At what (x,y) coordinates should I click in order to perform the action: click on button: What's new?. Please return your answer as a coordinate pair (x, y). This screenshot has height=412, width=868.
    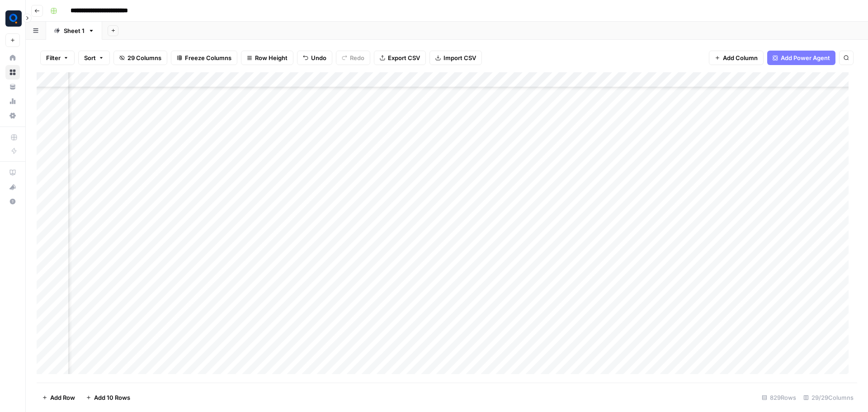
    Looking at the image, I should click on (12, 187).